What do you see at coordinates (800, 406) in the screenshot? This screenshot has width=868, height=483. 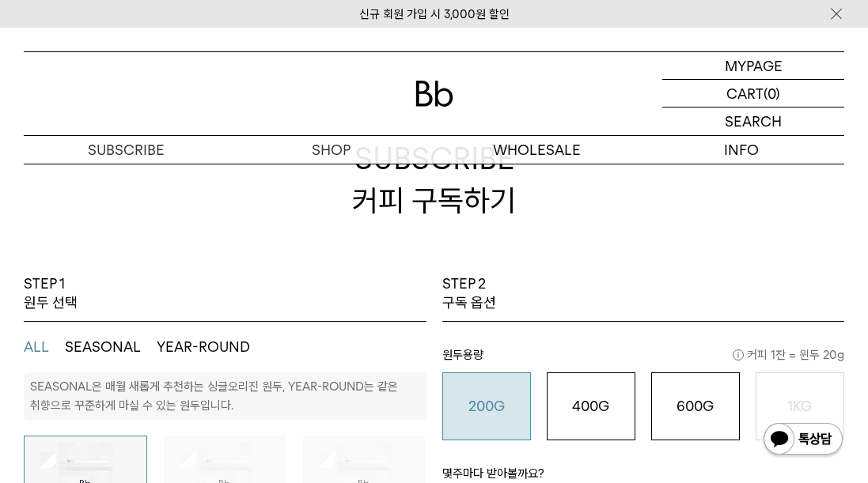 I see `button: 1KG` at bounding box center [800, 406].